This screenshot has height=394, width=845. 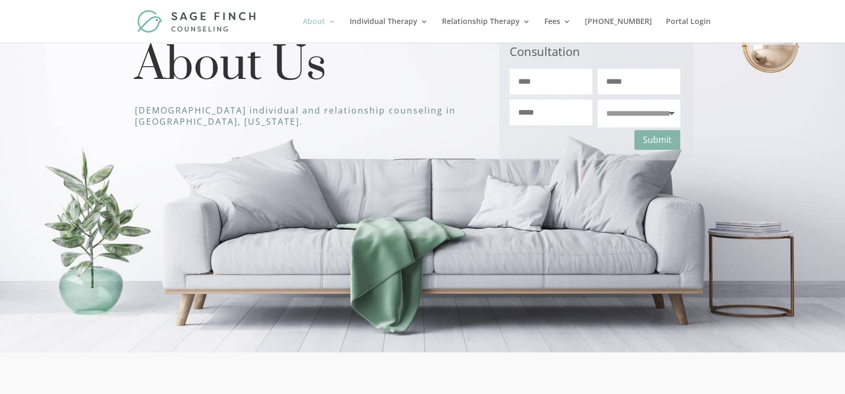 I want to click on a: About, so click(x=319, y=30).